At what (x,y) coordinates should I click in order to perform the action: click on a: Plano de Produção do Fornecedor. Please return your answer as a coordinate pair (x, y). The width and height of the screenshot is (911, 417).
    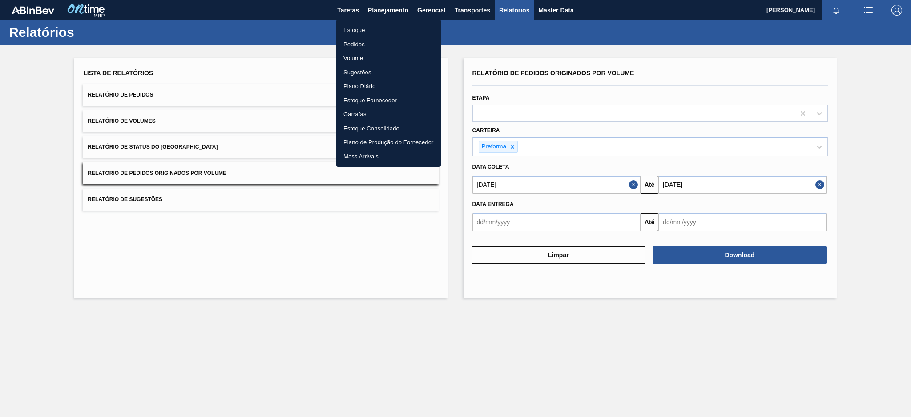
    Looking at the image, I should click on (388, 142).